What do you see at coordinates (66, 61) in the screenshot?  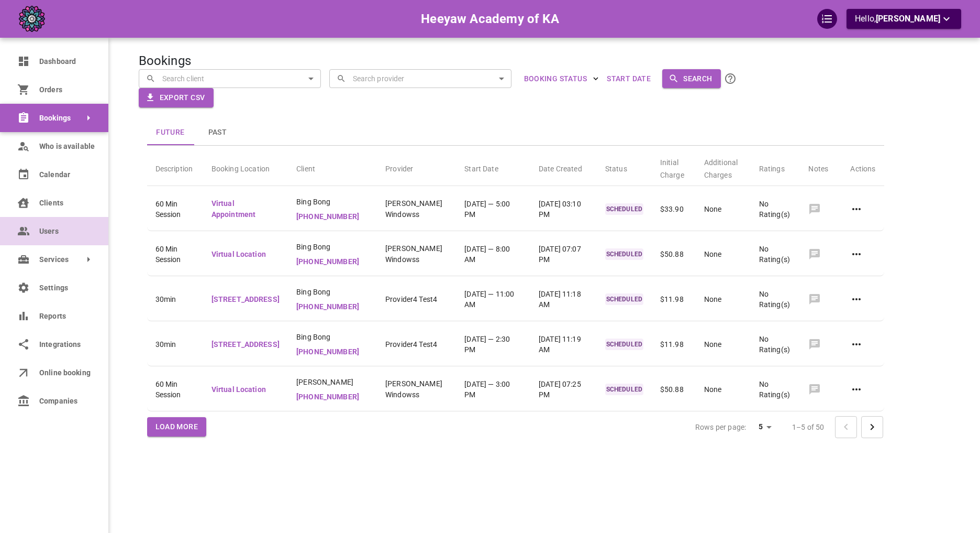 I see `span: Dashboard` at bounding box center [66, 61].